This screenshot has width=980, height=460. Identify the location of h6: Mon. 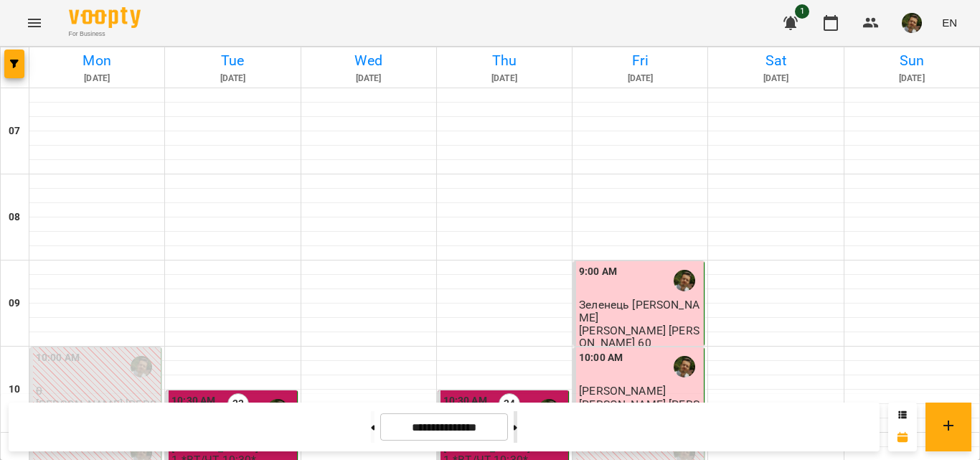
(97, 60).